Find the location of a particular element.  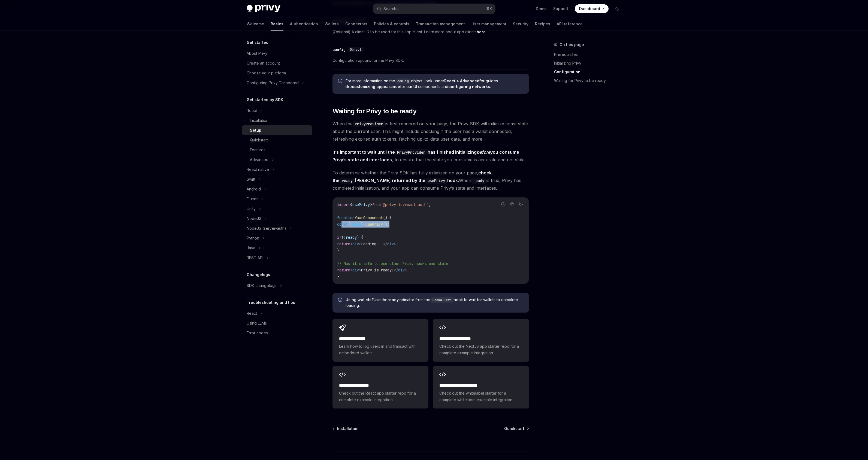

em: before is located at coordinates (483, 152).